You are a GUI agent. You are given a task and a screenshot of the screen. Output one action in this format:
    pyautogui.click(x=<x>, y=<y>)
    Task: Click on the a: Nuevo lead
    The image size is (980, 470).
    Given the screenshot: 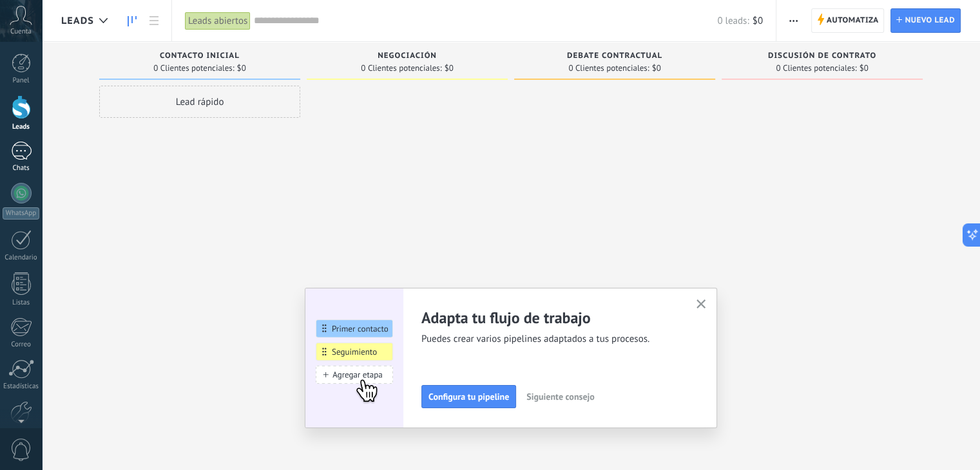 What is the action you would take?
    pyautogui.click(x=925, y=20)
    